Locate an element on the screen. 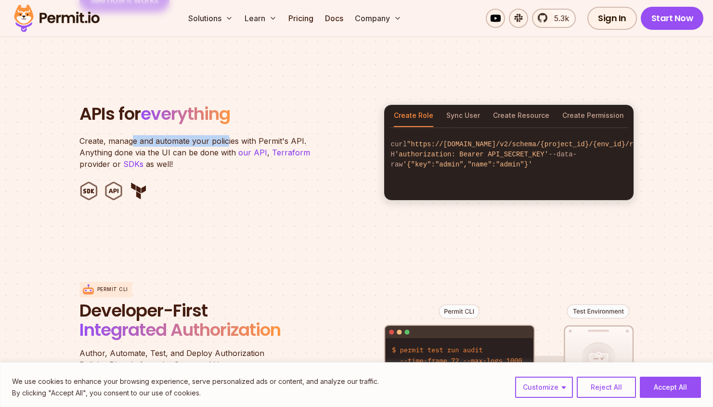 The width and height of the screenshot is (713, 407). p: Permit CLI is located at coordinates (113, 289).